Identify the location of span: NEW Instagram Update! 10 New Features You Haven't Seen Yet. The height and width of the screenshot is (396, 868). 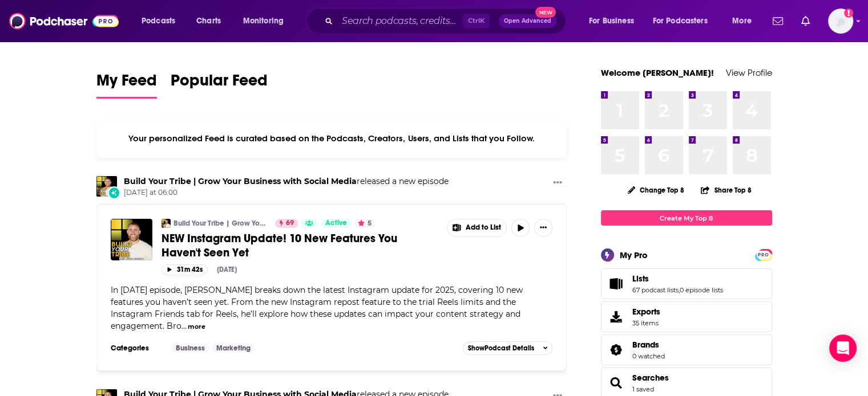
(279, 246).